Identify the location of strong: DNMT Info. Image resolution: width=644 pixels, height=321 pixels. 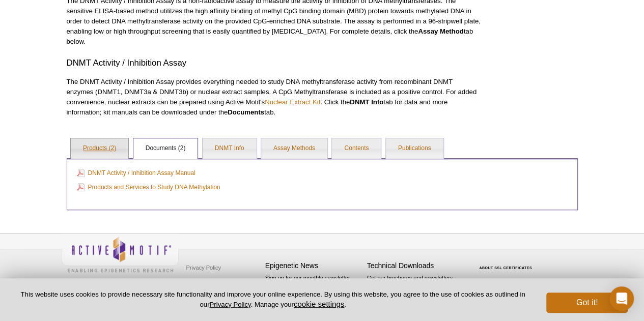
(367, 102).